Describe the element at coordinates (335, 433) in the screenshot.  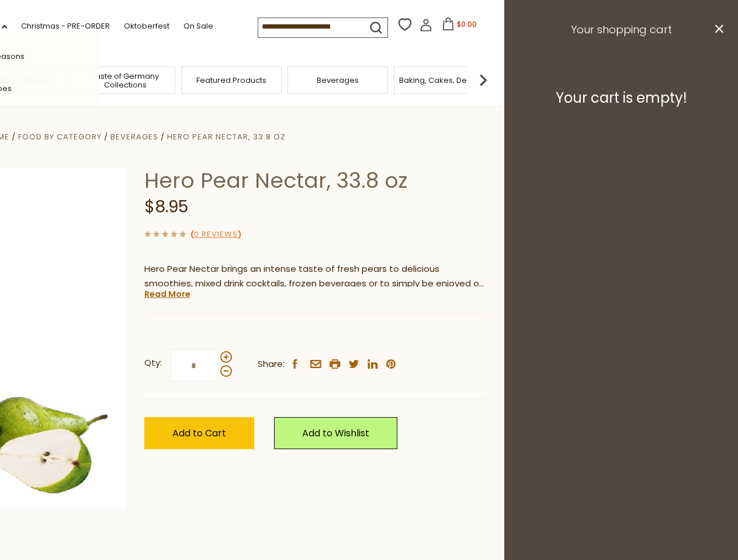
I see `a: Add to Wishlist` at that location.